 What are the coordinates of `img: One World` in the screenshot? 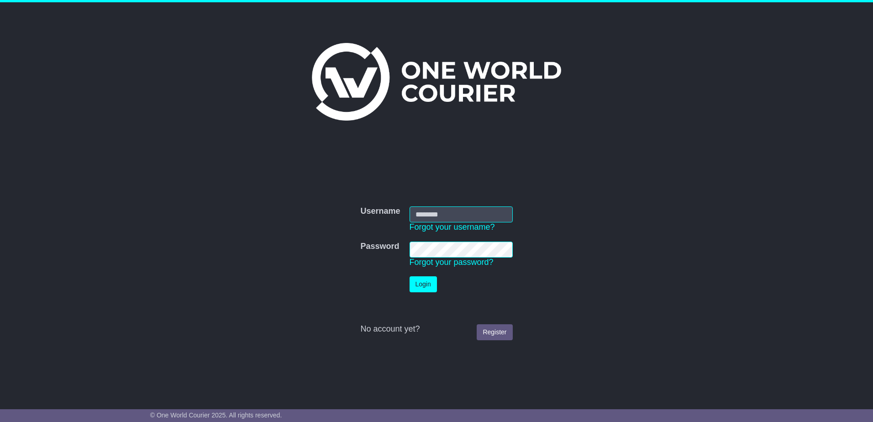 It's located at (437, 82).